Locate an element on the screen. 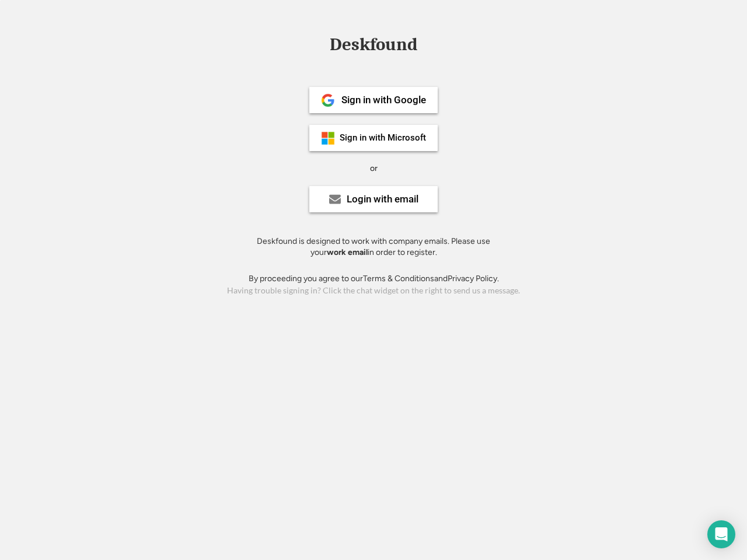  div: Sign in with Google is located at coordinates (383, 100).